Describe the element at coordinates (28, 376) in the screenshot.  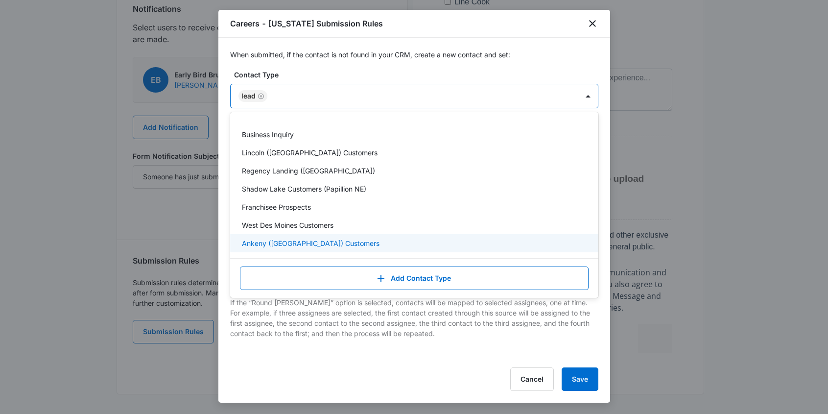
I see `label: Prep Cook` at that location.